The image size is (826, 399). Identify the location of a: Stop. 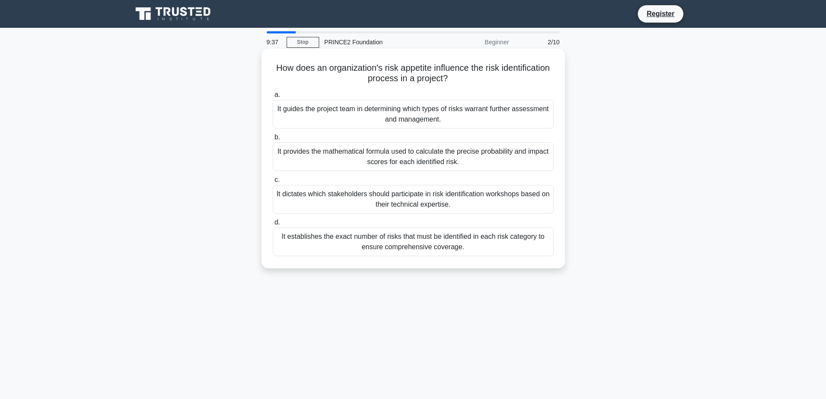
(303, 42).